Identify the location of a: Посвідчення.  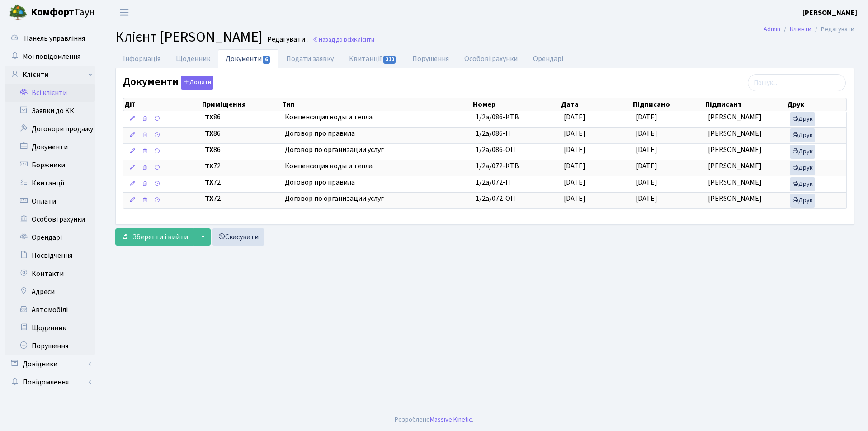
(50, 256).